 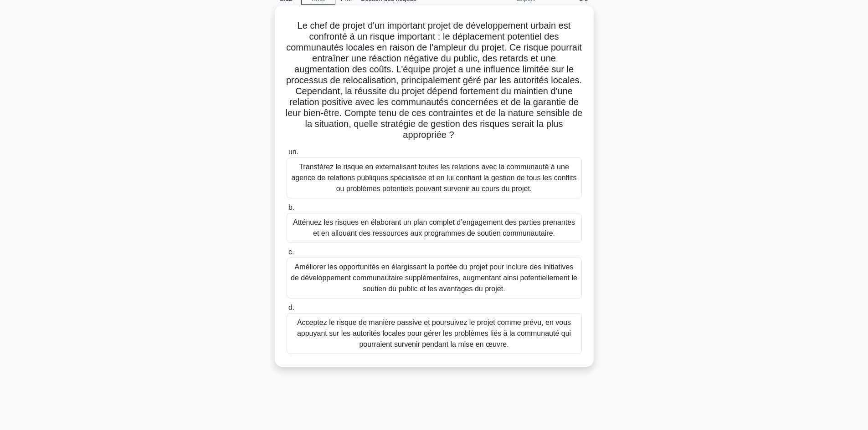 What do you see at coordinates (434, 178) in the screenshot?
I see `font: Transférez le risque en externalisant toutes les relations avec la communauté à une agence de rel...` at bounding box center [434, 178].